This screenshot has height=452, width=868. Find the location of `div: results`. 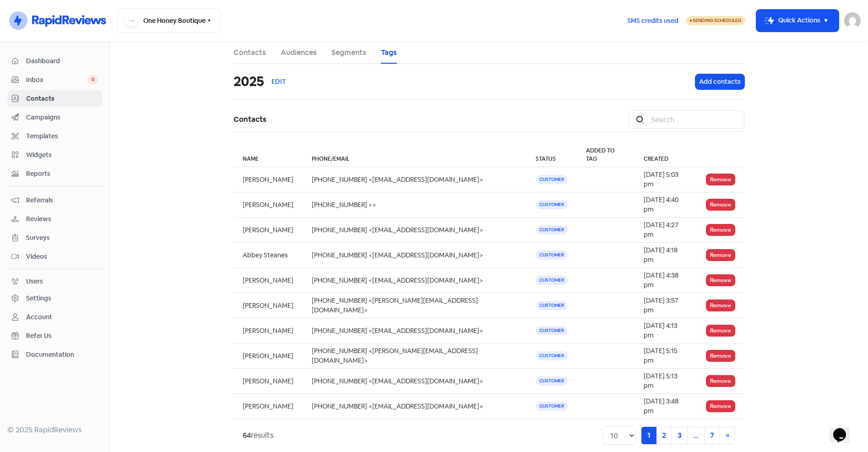

div: results is located at coordinates (258, 435).